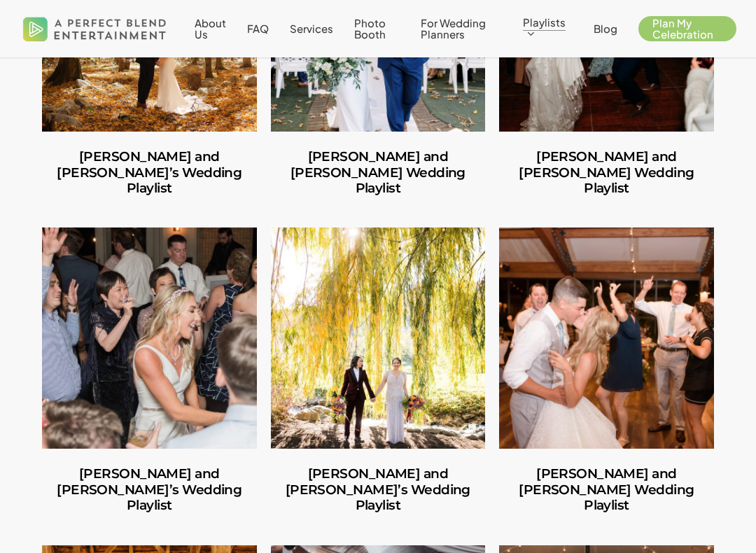 The width and height of the screenshot is (756, 553). What do you see at coordinates (311, 28) in the screenshot?
I see `span: Services` at bounding box center [311, 28].